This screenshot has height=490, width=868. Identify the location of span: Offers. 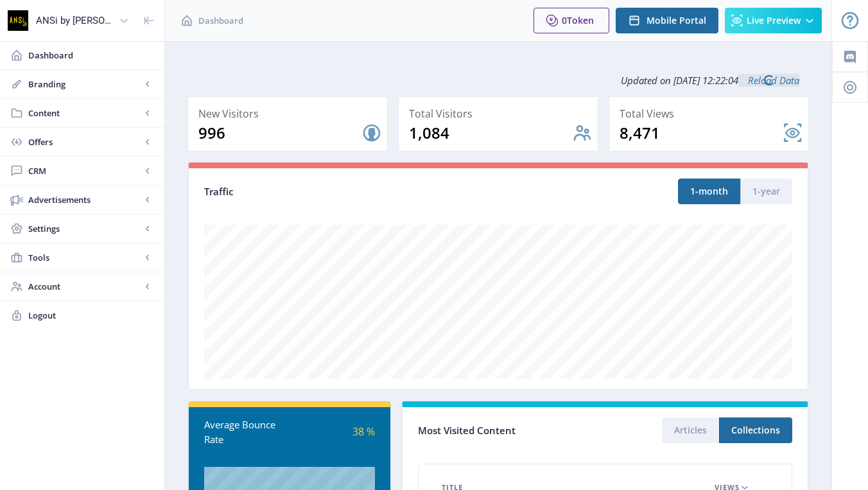
(85, 142).